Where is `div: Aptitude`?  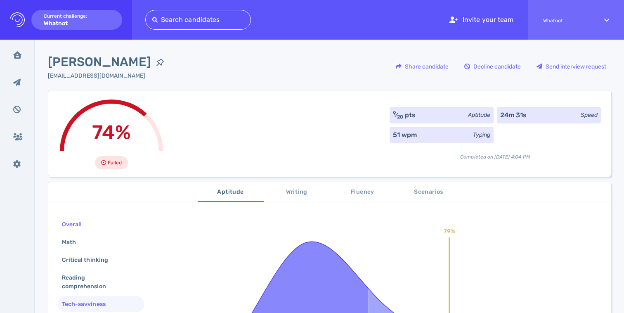
div: Aptitude is located at coordinates (479, 115).